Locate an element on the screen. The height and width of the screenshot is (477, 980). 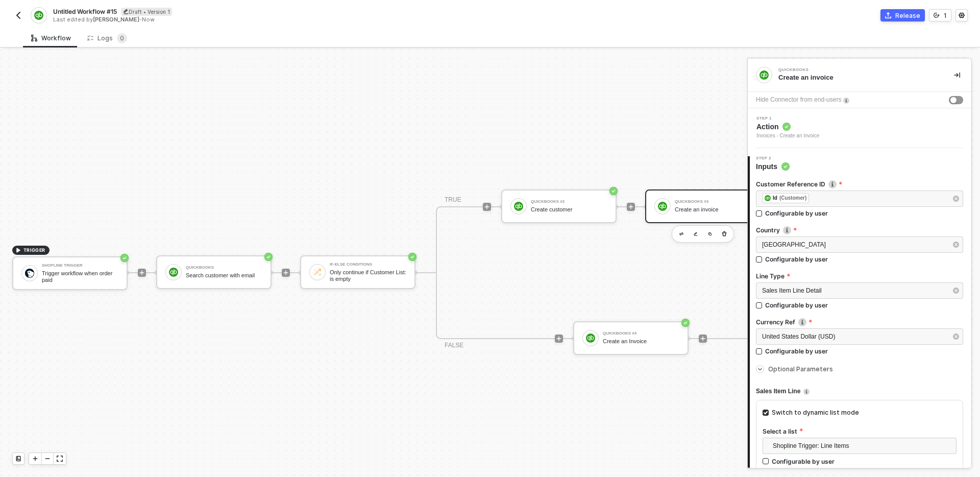
button: 1 is located at coordinates (940, 15).